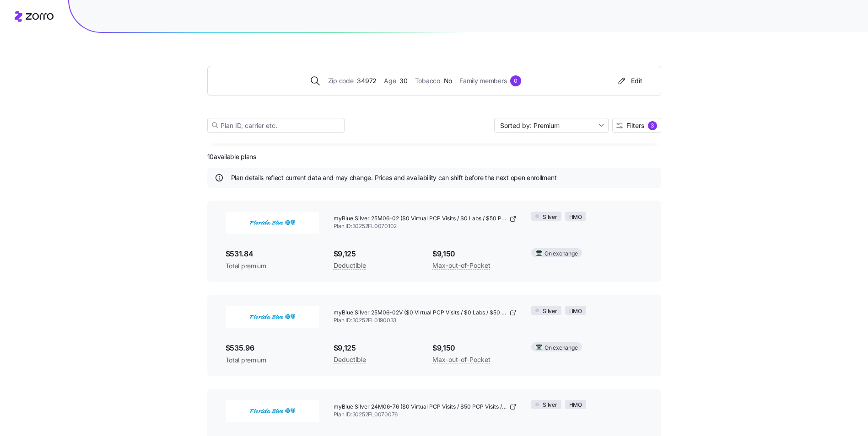 This screenshot has width=868, height=436. I want to click on span: Plan ID: 30252FL0190033, so click(425, 320).